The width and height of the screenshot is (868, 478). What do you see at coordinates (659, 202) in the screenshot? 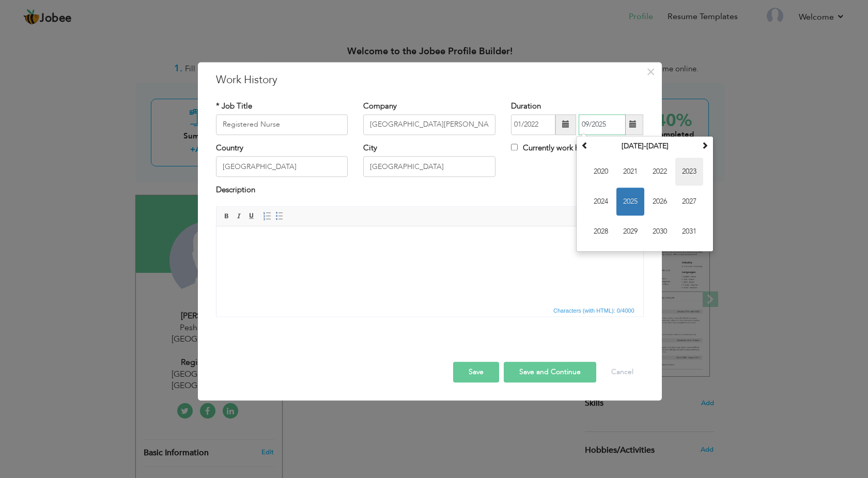
I see `span: 2026` at bounding box center [659, 202].